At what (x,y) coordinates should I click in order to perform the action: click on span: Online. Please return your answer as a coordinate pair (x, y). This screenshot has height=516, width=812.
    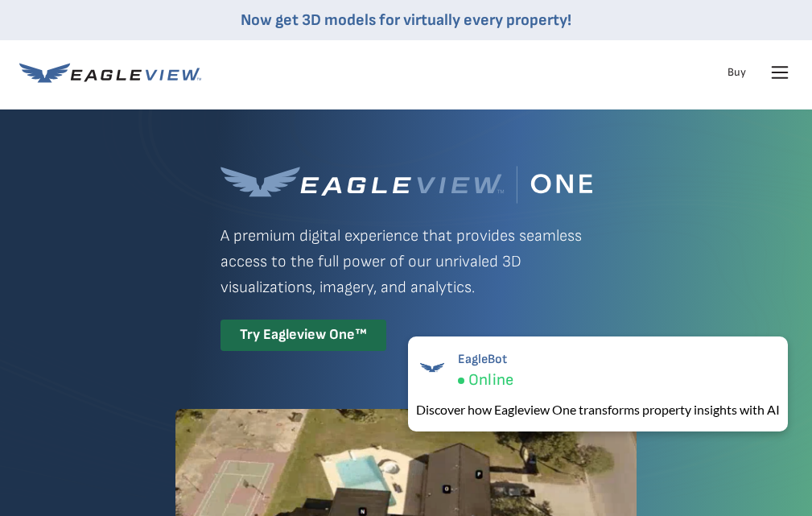
    Looking at the image, I should click on (491, 379).